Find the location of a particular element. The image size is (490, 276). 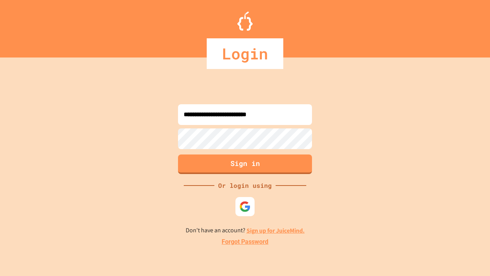

a: Forgot Password is located at coordinates (245, 242).